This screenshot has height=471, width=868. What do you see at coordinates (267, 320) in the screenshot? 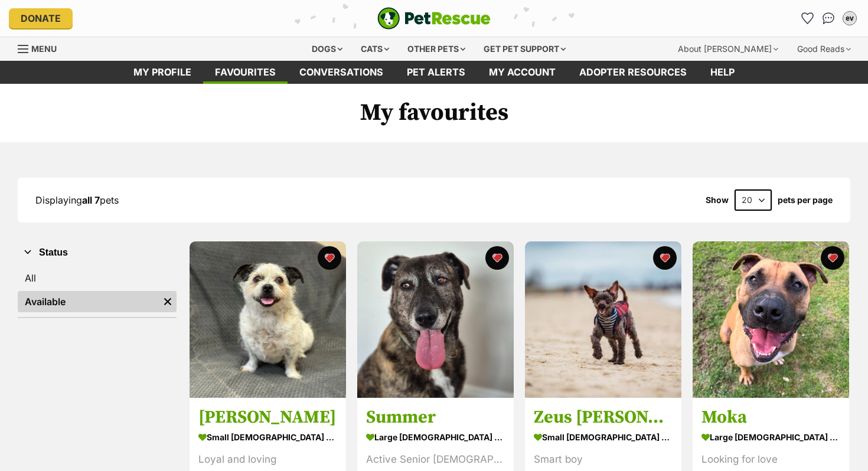
I see `img: Marty` at bounding box center [267, 320].